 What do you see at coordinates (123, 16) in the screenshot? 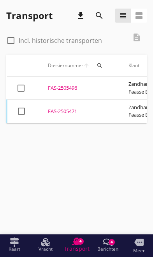
I see `i: view_headline` at bounding box center [123, 16].